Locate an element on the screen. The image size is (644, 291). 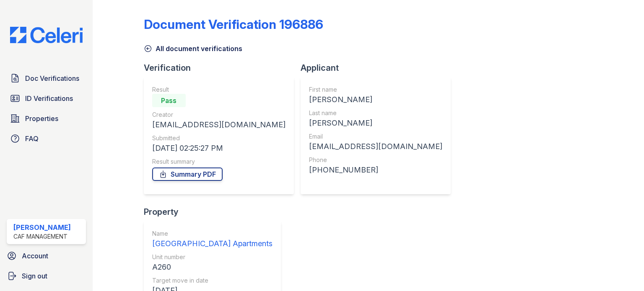
span: Account is located at coordinates (35, 256).